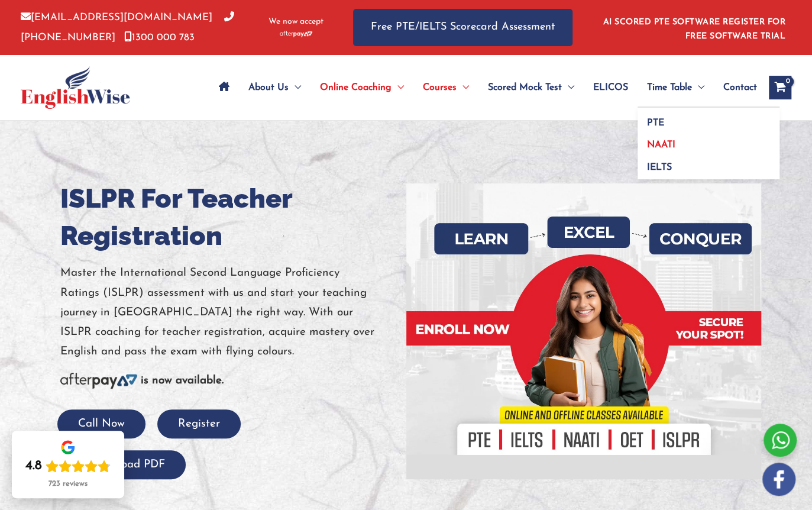 The image size is (812, 510). What do you see at coordinates (101, 424) in the screenshot?
I see `a: Call Now` at bounding box center [101, 424].